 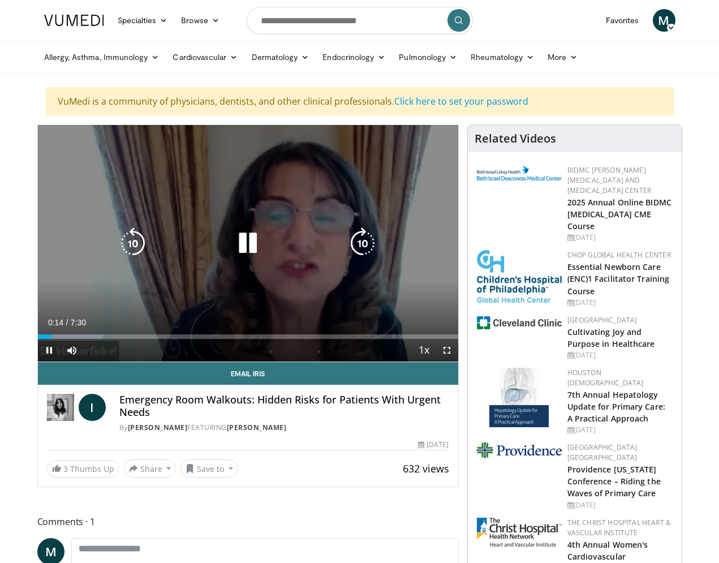 What do you see at coordinates (49, 350) in the screenshot?
I see `button: Pause` at bounding box center [49, 350].